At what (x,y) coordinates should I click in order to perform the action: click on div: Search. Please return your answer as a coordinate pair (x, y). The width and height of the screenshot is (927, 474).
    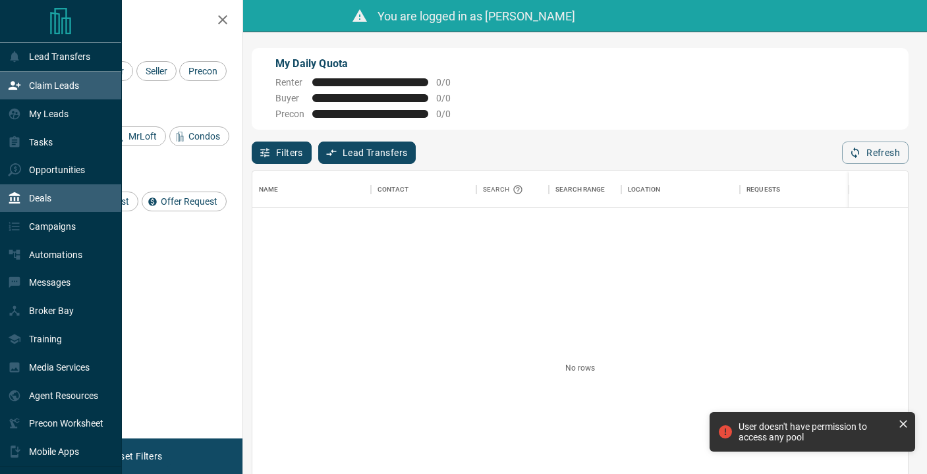
    Looking at the image, I should click on (504, 190).